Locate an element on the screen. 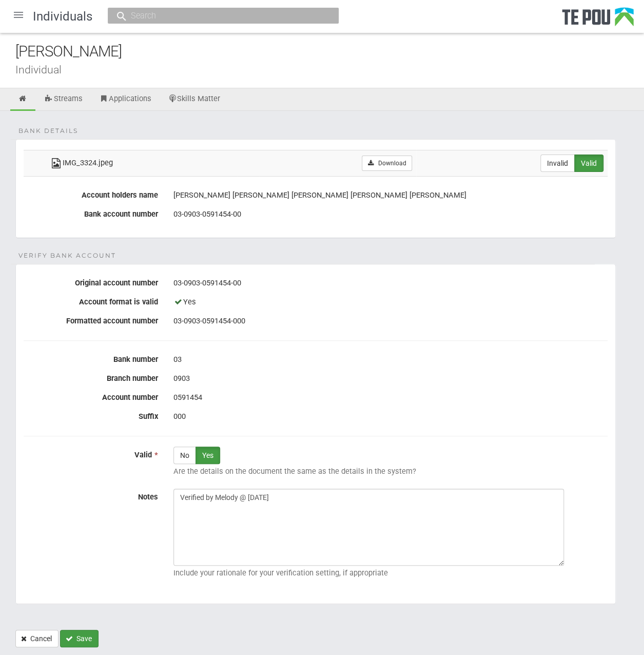  div: 0591454 is located at coordinates (390, 398).